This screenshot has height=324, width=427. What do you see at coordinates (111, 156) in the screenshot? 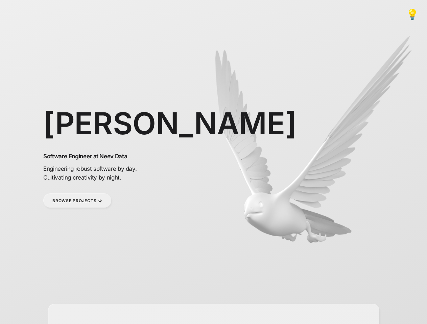
I see `h2: Software Engineer at Neev Data` at bounding box center [111, 156].